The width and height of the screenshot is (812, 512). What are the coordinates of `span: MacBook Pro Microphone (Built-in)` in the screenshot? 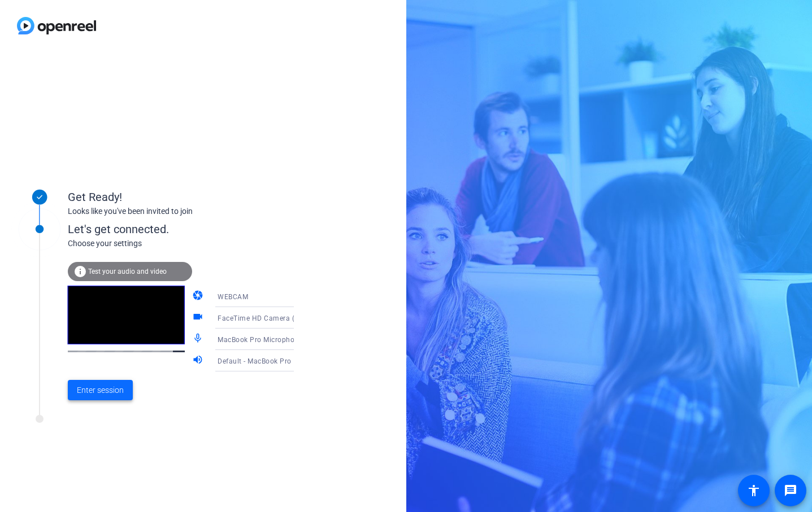 It's located at (275, 340).